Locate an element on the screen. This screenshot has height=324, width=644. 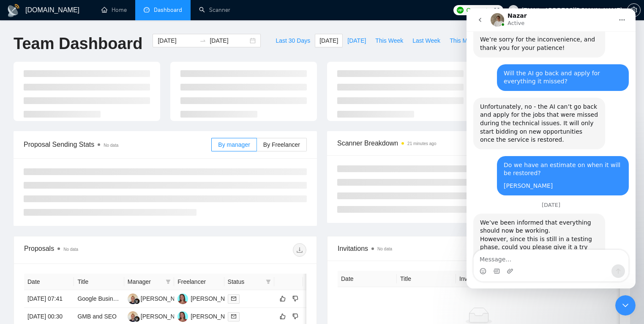
button: setting is located at coordinates (634, 10).